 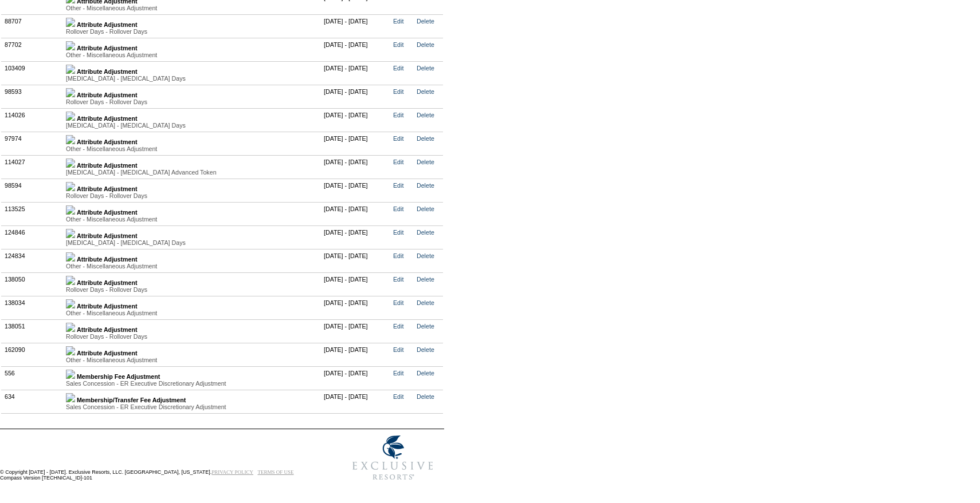 What do you see at coordinates (32, 237) in the screenshot?
I see `td: 124846` at bounding box center [32, 237].